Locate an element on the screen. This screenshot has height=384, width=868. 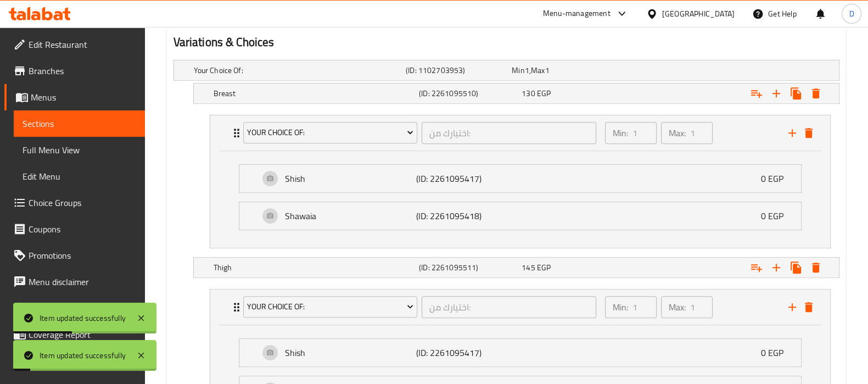
a: Full Menu View is located at coordinates (79, 150).